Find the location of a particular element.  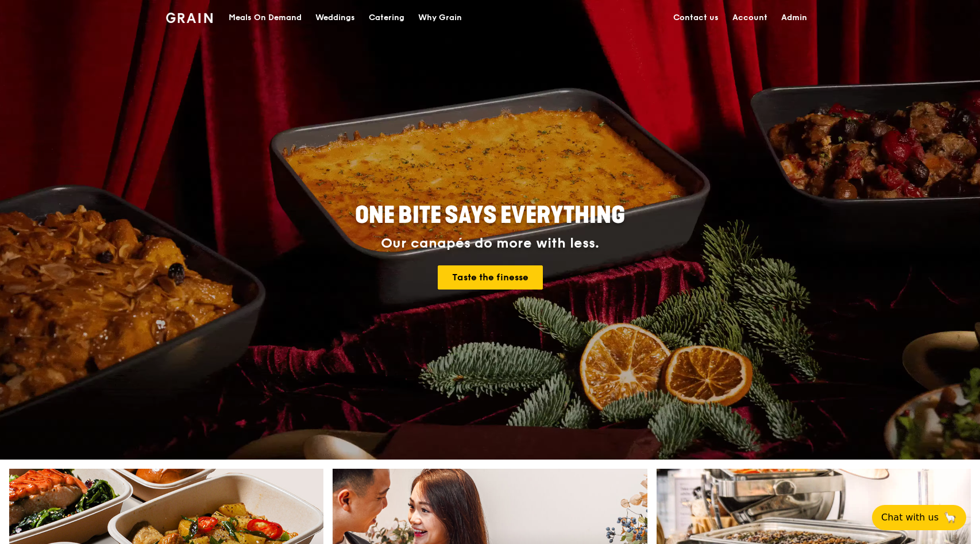

a: Why Grain is located at coordinates (440, 18).